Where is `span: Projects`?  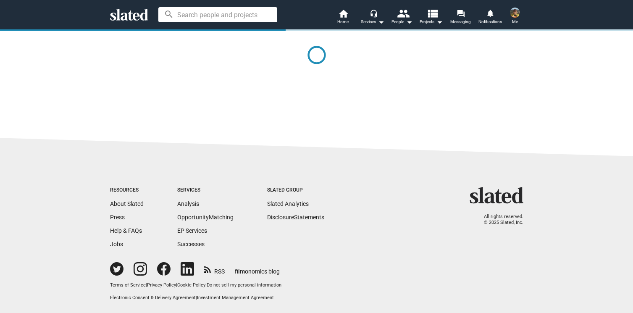 span: Projects is located at coordinates (431, 22).